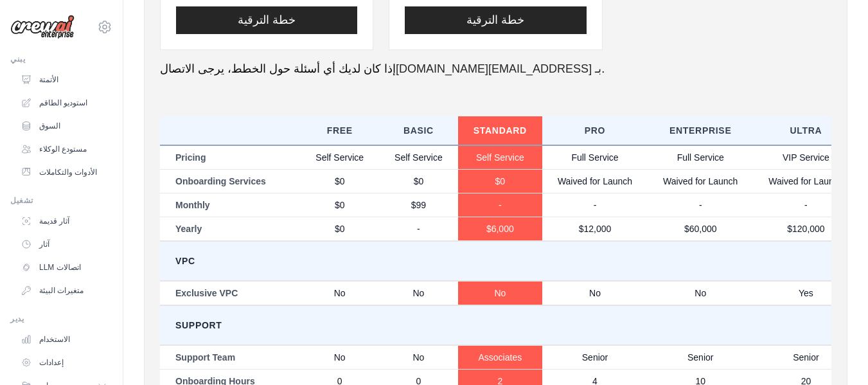  What do you see at coordinates (500, 131) in the screenshot?
I see `th: Standard` at bounding box center [500, 131].